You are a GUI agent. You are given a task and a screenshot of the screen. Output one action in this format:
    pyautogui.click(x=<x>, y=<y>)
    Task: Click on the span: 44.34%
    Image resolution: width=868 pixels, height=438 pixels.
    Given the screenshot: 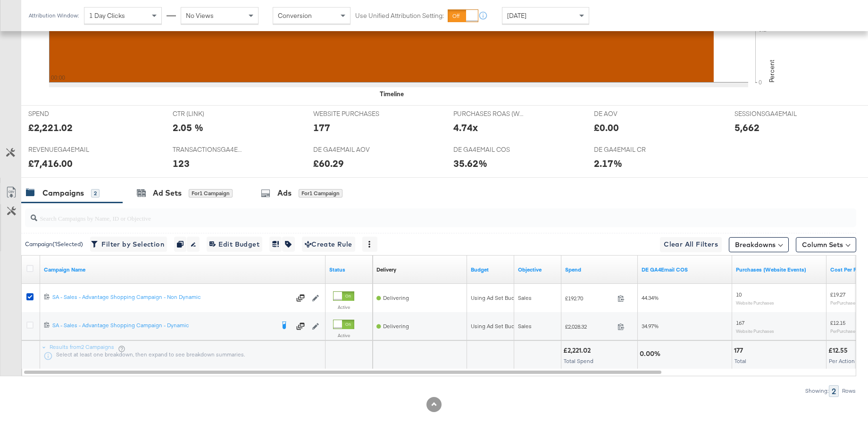 What is the action you would take?
    pyautogui.click(x=650, y=297)
    